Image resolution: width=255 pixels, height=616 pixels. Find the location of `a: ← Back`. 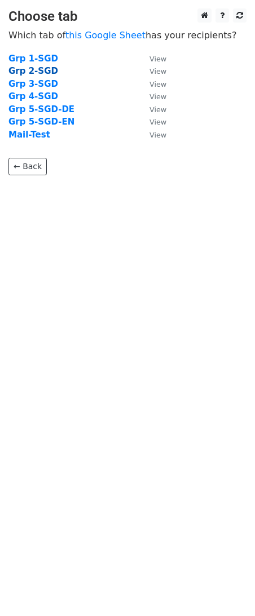

a: ← Back is located at coordinates (28, 166).